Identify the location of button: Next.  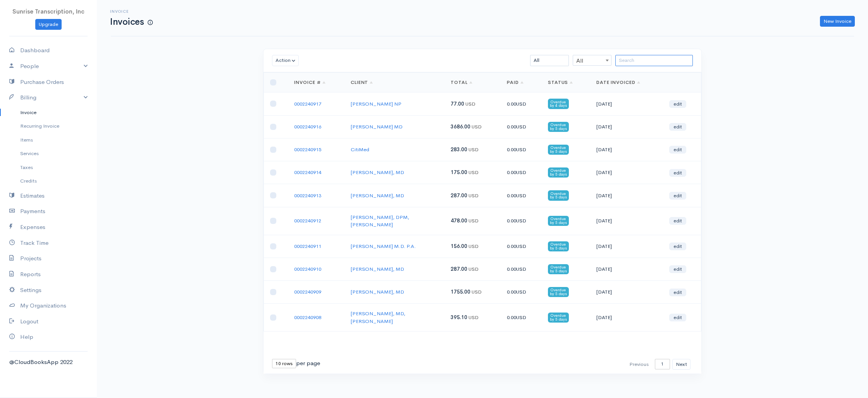
(681, 365).